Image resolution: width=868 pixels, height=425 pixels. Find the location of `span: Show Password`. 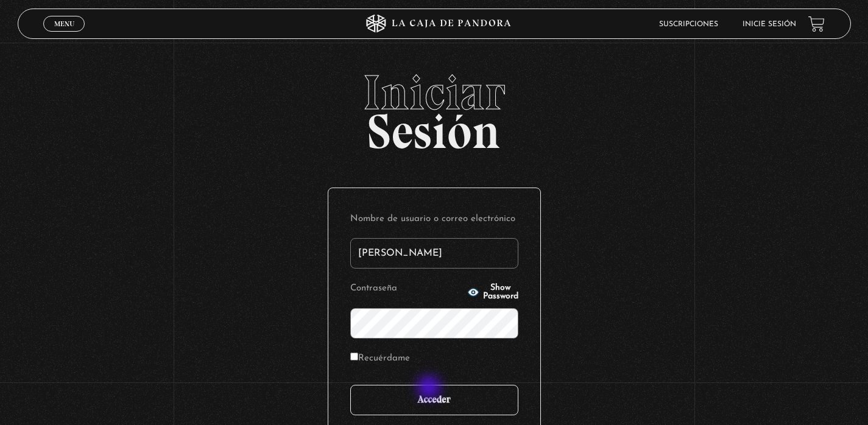

span: Show Password is located at coordinates (501, 292).